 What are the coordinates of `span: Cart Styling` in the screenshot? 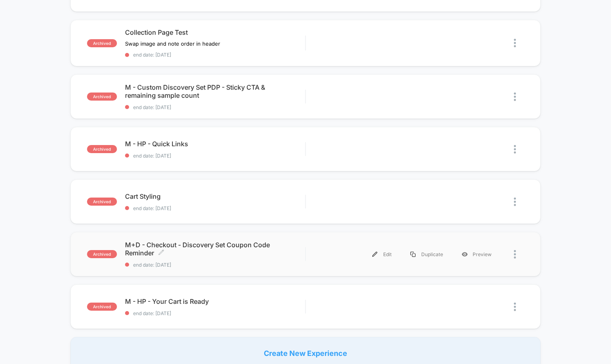 It's located at (215, 196).